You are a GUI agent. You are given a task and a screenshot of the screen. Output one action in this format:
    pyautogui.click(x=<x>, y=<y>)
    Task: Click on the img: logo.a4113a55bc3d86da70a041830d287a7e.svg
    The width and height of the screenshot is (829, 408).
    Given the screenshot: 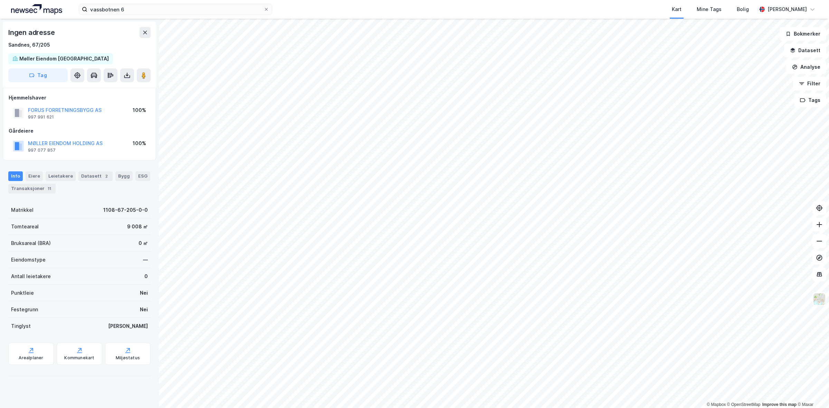 What is the action you would take?
    pyautogui.click(x=37, y=9)
    